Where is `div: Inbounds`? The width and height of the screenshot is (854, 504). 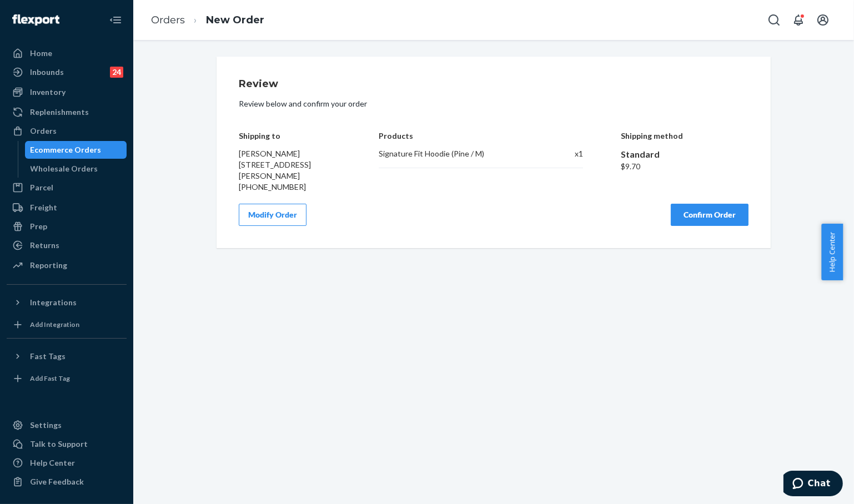 div: Inbounds is located at coordinates (47, 73).